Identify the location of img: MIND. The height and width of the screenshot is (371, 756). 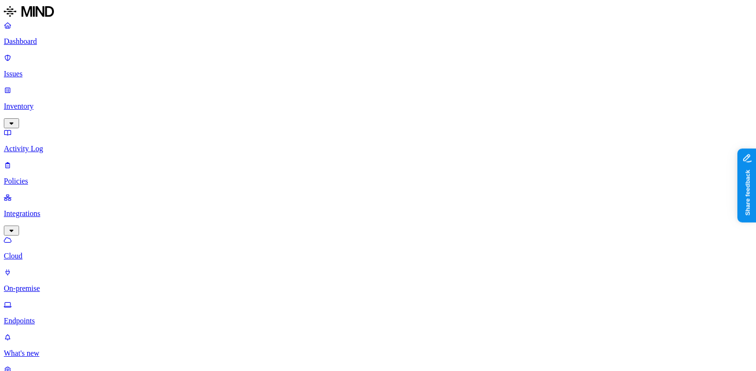
(29, 11).